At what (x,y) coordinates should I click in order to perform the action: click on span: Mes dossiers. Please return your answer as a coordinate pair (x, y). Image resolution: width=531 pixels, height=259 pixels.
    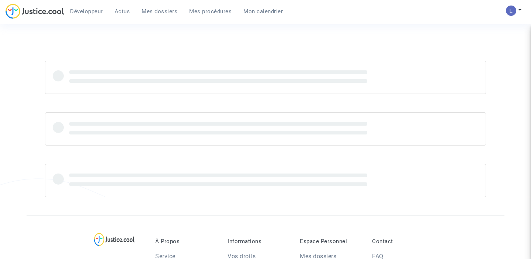
    Looking at the image, I should click on (159, 11).